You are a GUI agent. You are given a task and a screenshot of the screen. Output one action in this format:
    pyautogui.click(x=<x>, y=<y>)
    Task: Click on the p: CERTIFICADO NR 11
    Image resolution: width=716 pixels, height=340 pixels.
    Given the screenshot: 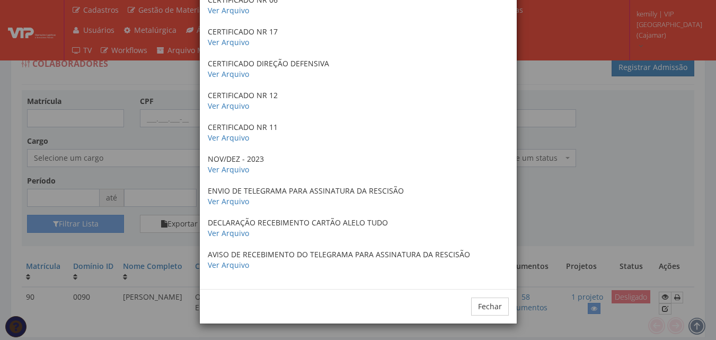 What is the action you would take?
    pyautogui.click(x=358, y=133)
    